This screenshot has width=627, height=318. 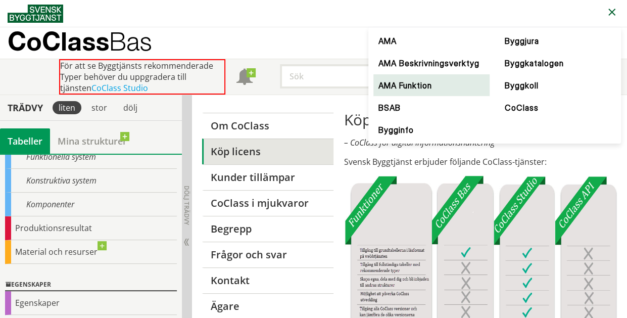 What do you see at coordinates (91, 252) in the screenshot?
I see `div: Material och resurser` at bounding box center [91, 252].